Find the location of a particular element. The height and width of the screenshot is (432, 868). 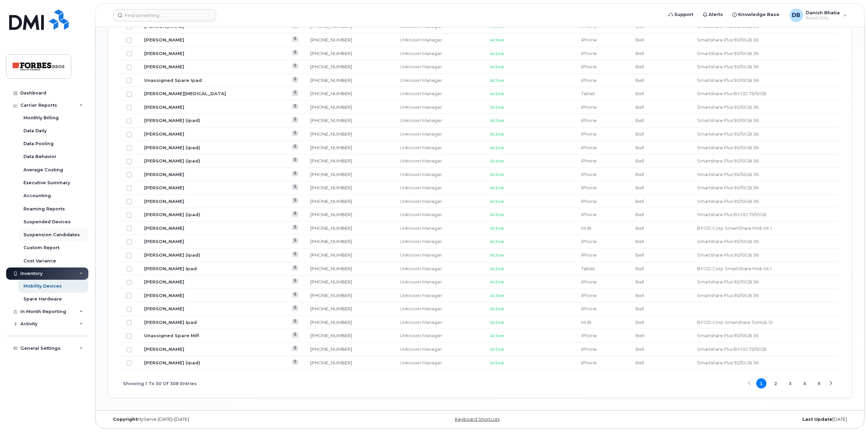

strong: Copyright is located at coordinates (125, 419).